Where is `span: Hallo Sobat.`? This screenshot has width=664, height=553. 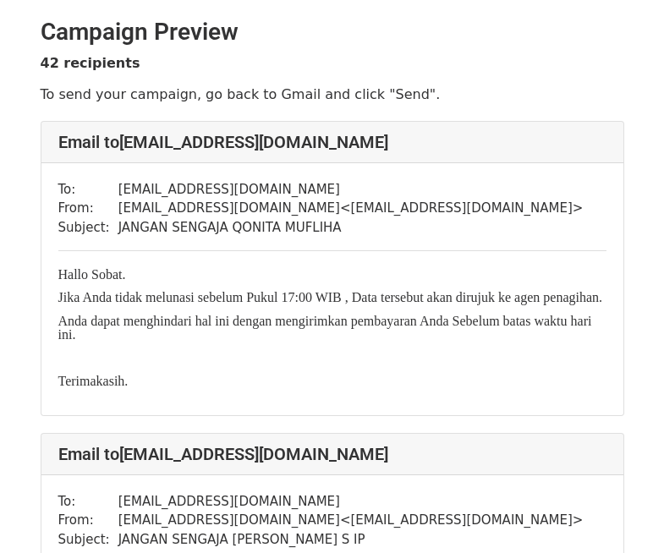
span: Hallo Sobat. is located at coordinates (92, 274).